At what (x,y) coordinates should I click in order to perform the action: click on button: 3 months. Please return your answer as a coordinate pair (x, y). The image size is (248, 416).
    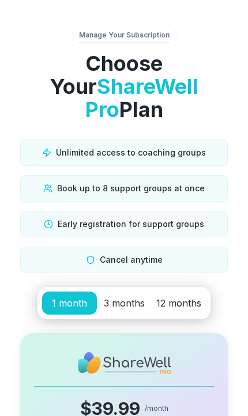
    Looking at the image, I should click on (124, 303).